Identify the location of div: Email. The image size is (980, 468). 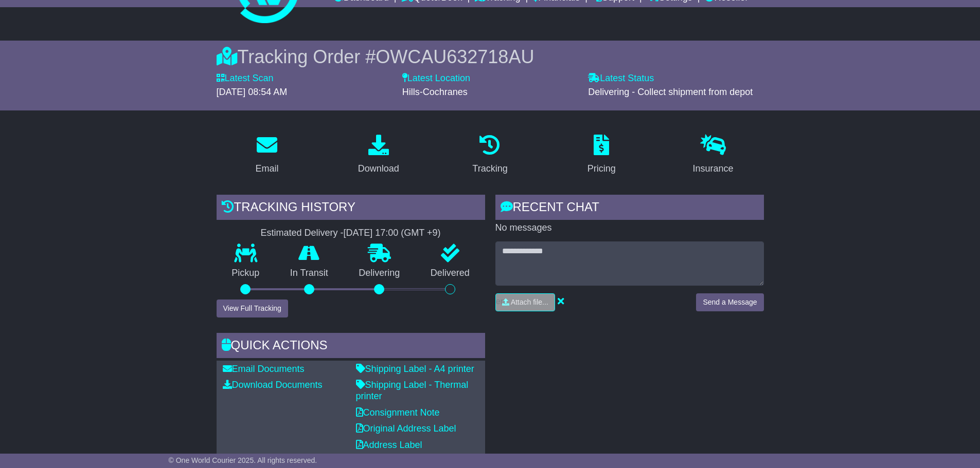
(267, 169).